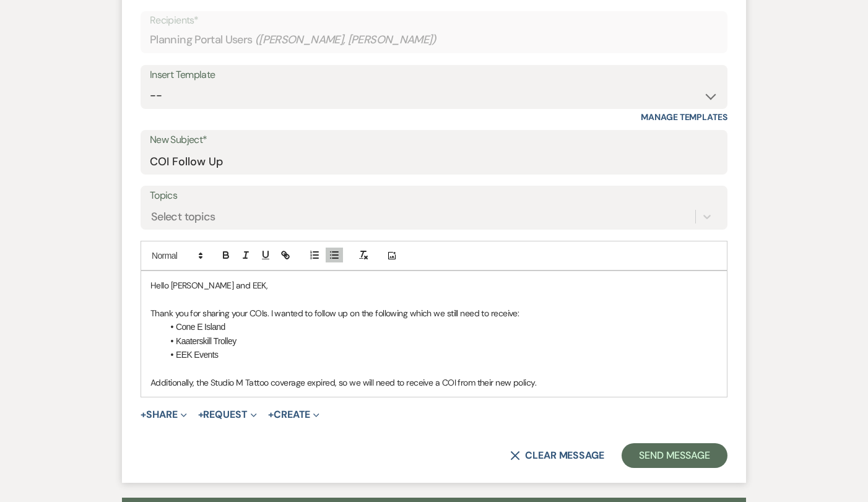  What do you see at coordinates (183, 217) in the screenshot?
I see `div: Select topics` at bounding box center [183, 217].